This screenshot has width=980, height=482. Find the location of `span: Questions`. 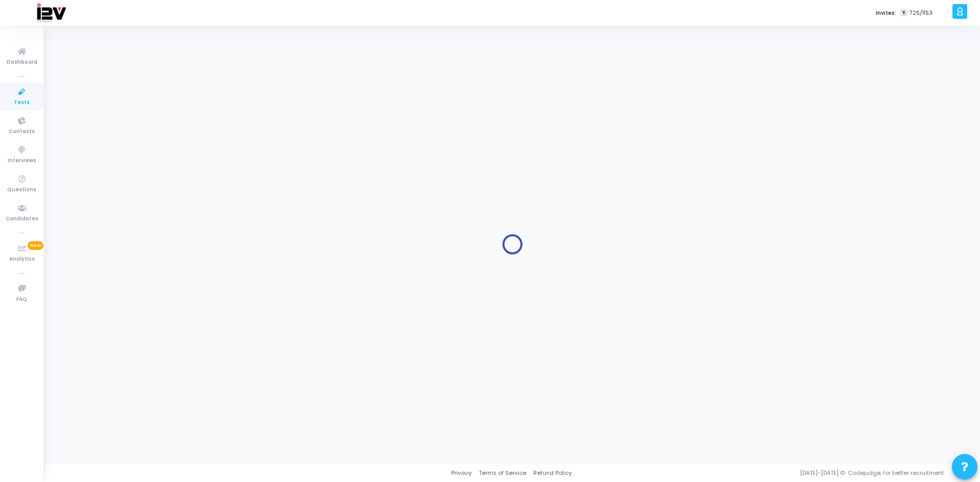

span: Questions is located at coordinates (21, 190).